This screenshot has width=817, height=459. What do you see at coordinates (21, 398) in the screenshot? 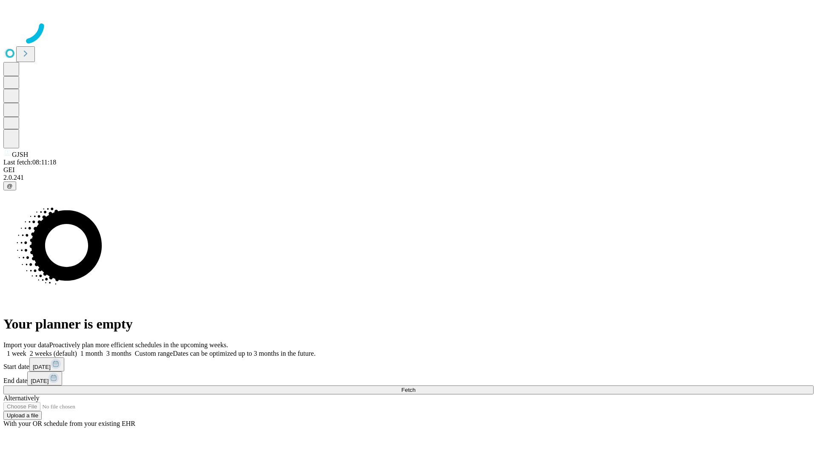
I see `span: Alternatively` at bounding box center [21, 398].